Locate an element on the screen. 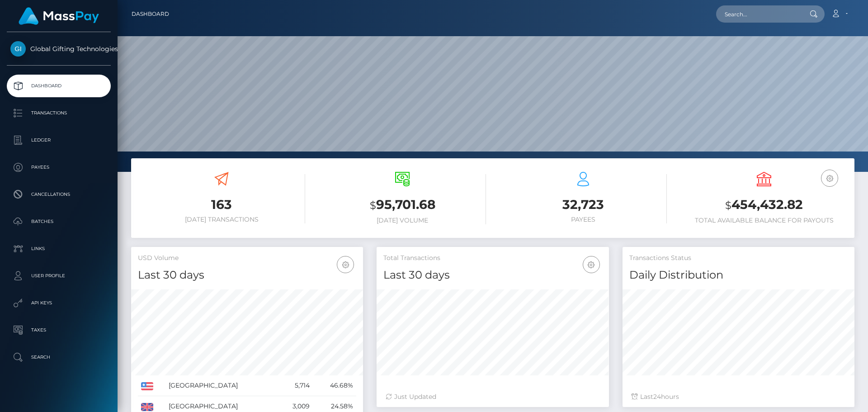 The height and width of the screenshot is (412, 868). img: GB.png is located at coordinates (147, 407).